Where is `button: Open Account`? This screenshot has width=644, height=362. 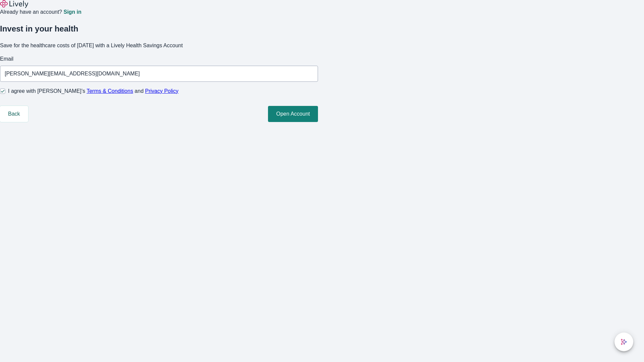 button: Open Account is located at coordinates (293, 114).